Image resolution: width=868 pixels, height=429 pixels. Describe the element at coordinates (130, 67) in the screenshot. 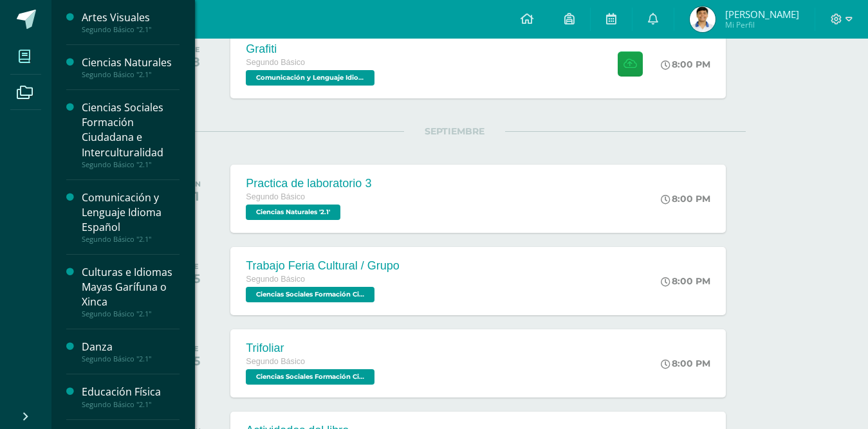

I see `a: Ciencias NaturalesSegundo Básico "2.1"` at that location.